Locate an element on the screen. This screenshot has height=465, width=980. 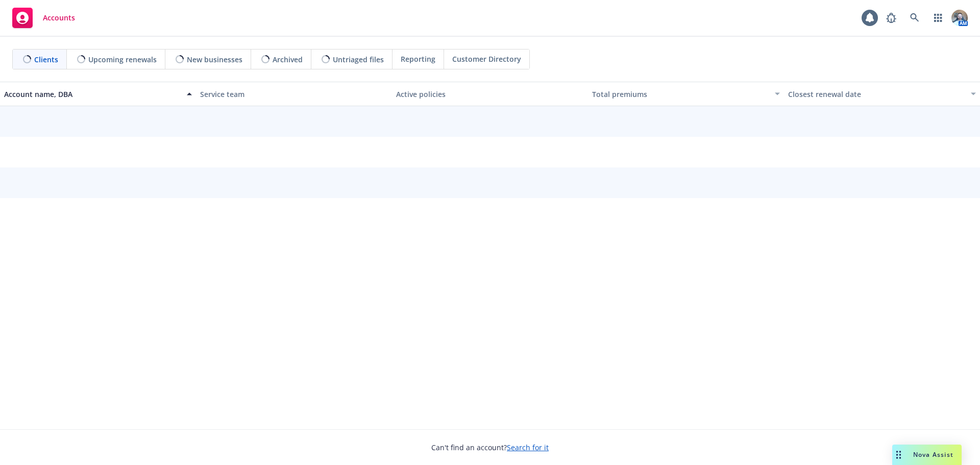
button: Nova Assist is located at coordinates (927, 455).